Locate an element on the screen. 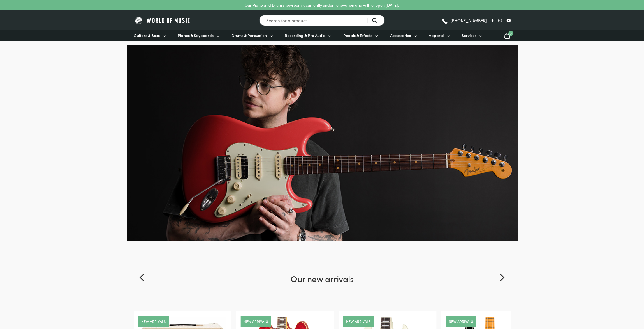  span: Services is located at coordinates (469, 36).